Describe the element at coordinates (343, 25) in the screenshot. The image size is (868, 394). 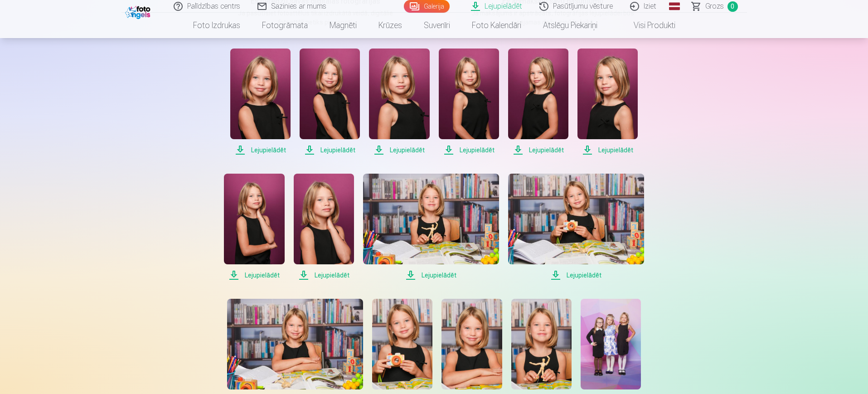
I see `a: Magnēti` at that location.